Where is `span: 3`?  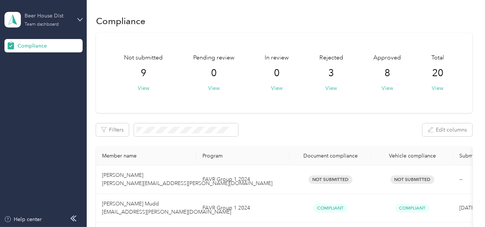
span: 3 is located at coordinates (331, 73).